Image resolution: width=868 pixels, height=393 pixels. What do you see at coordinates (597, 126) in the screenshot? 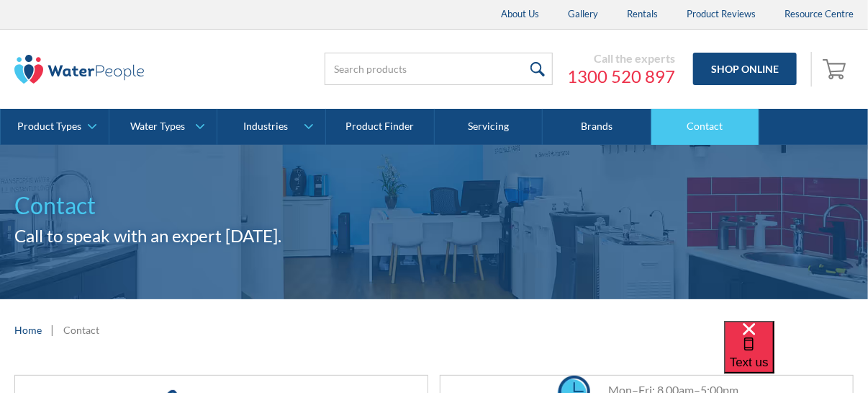
I see `a: Brands` at bounding box center [597, 126].